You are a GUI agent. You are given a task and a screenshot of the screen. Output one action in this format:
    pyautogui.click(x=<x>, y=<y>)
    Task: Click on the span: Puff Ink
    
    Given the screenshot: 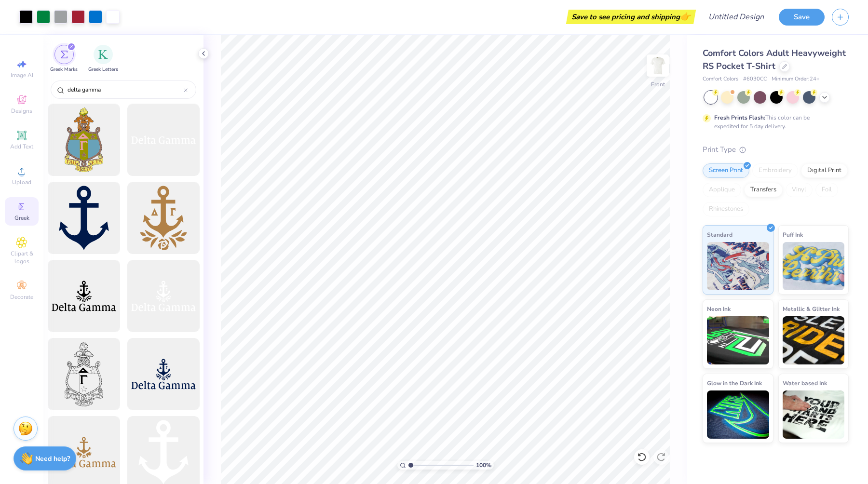 What is the action you would take?
    pyautogui.click(x=793, y=235)
    